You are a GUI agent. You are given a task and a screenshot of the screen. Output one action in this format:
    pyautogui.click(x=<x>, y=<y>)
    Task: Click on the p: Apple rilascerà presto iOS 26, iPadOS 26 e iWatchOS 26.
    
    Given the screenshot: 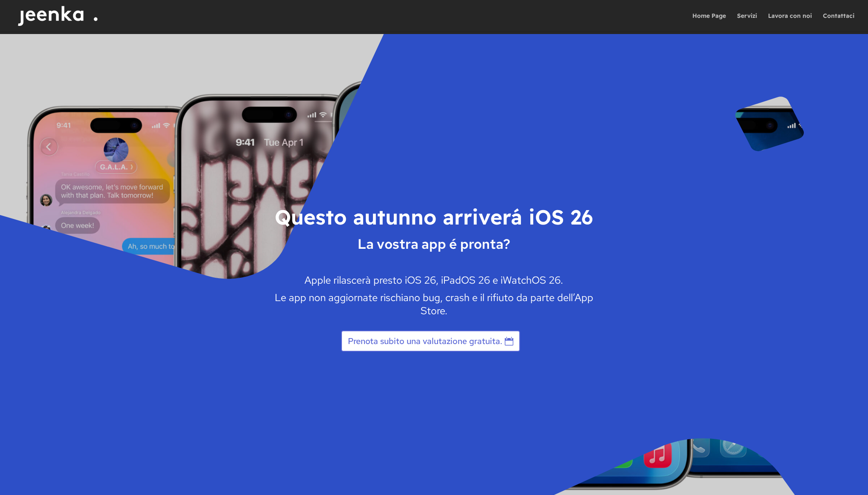 What is the action you would take?
    pyautogui.click(x=434, y=282)
    